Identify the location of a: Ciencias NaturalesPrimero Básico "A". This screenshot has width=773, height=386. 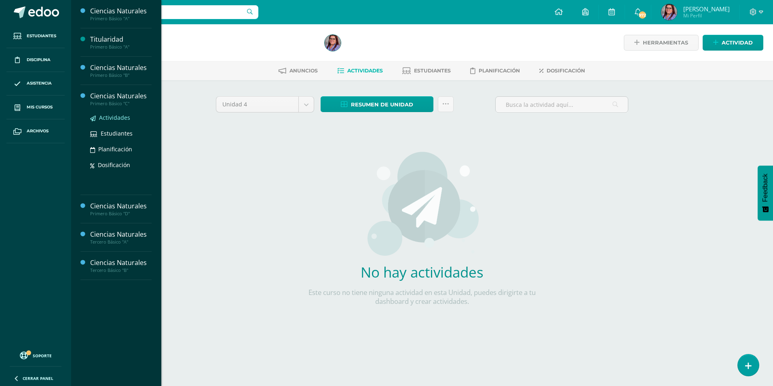
(121, 14).